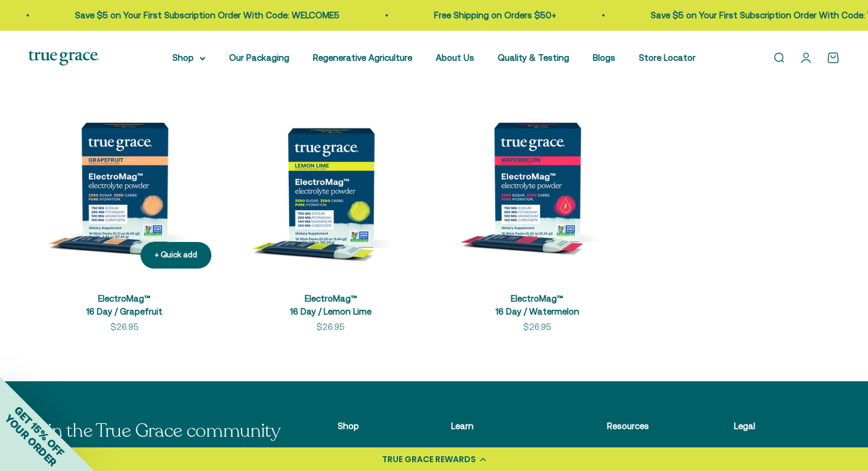 This screenshot has height=471, width=868. I want to click on div: TRUE GRACE REWARDS, so click(429, 459).